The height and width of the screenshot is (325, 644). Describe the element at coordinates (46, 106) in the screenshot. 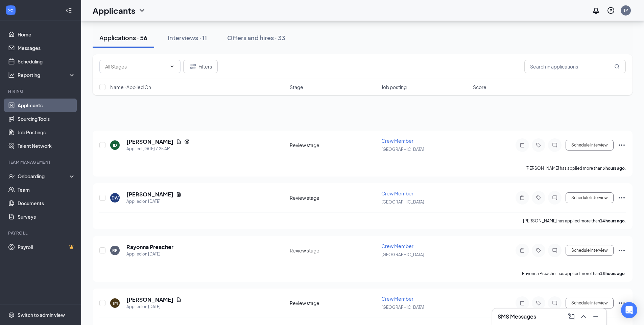

I see `a: Applicants` at that location.